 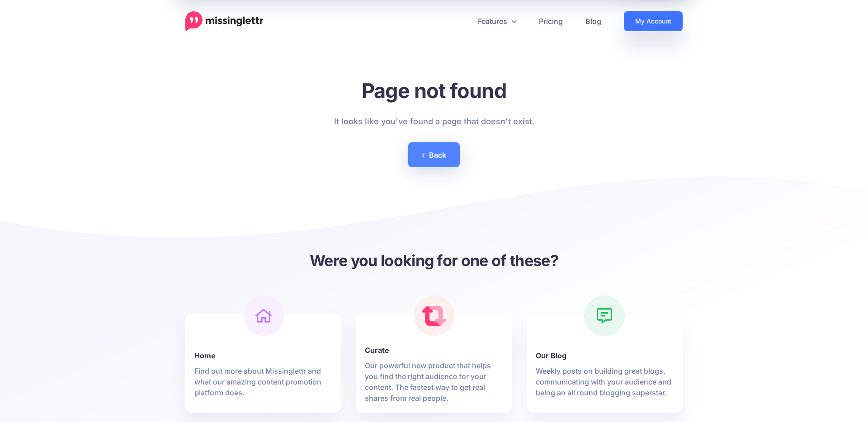 I want to click on a: Back, so click(x=434, y=154).